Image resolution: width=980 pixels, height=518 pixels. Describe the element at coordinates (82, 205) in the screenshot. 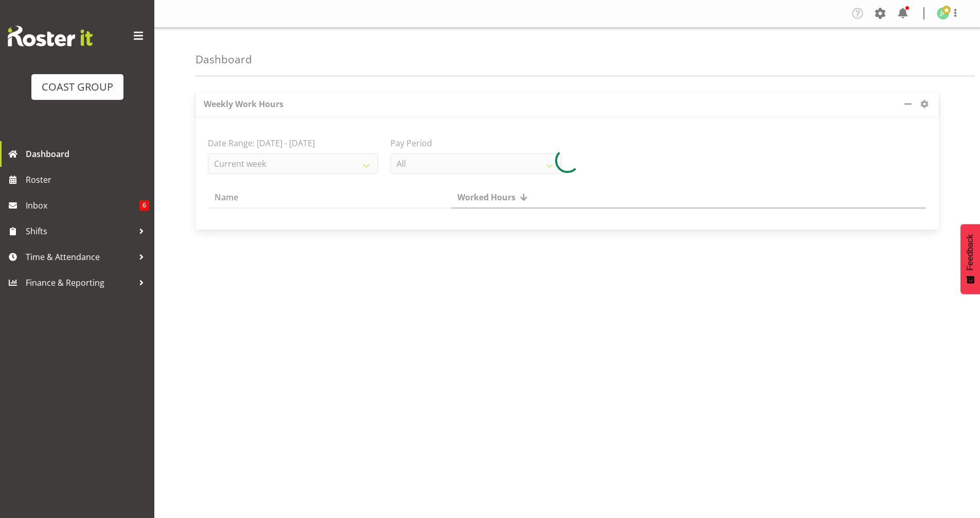

I see `span: Inbox` at that location.